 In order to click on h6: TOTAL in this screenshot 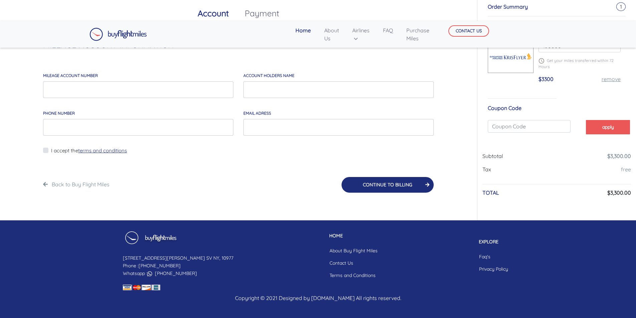, I will do `click(490, 193)`.